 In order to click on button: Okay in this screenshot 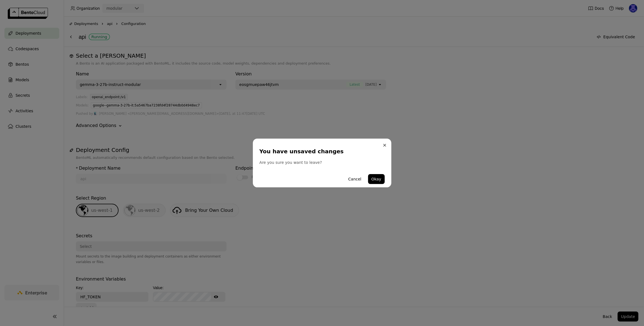, I will do `click(376, 179)`.